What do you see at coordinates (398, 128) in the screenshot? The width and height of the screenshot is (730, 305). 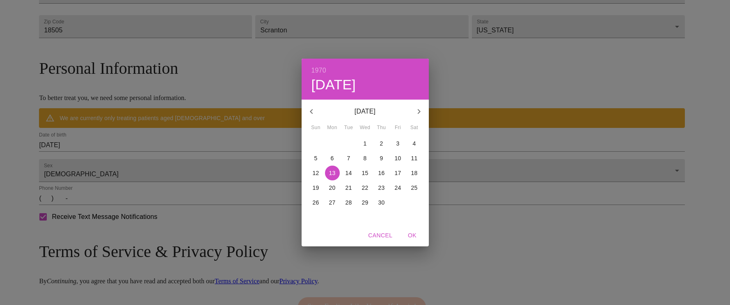 I see `span: Fri` at bounding box center [398, 128].